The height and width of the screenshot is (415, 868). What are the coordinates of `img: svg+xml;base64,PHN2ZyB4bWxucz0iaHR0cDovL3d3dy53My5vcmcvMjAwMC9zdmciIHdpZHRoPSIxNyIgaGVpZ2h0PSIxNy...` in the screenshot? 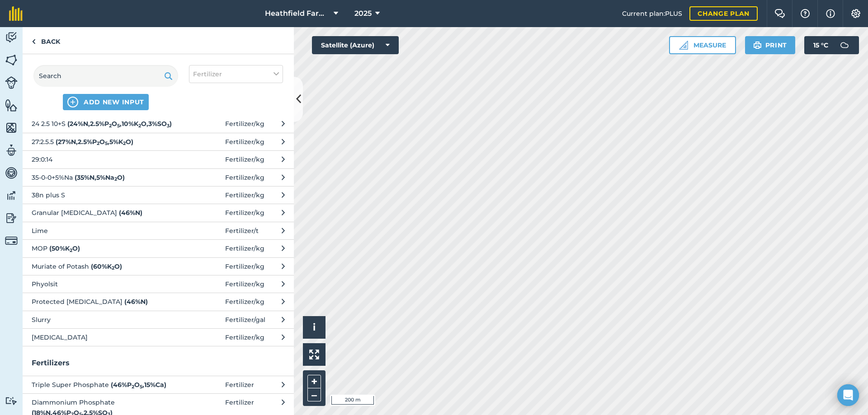 It's located at (830, 13).